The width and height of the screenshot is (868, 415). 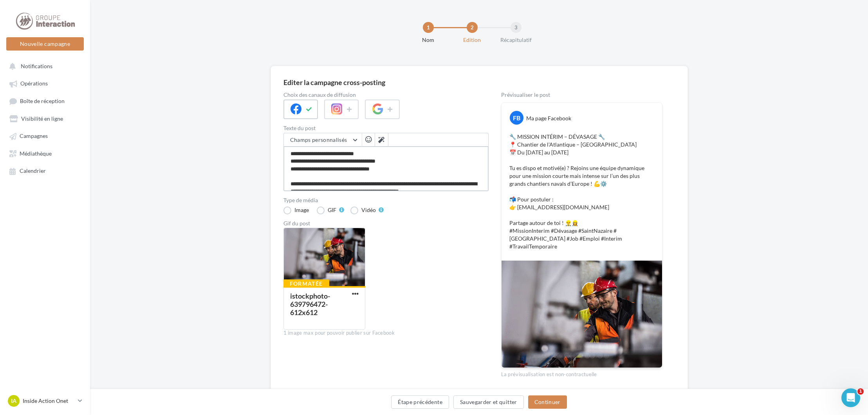 What do you see at coordinates (547, 402) in the screenshot?
I see `button: Continuer` at bounding box center [547, 402].